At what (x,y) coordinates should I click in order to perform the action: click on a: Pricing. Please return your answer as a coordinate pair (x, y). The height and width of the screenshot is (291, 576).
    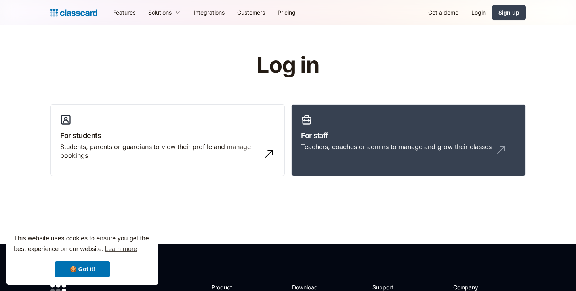
    Looking at the image, I should click on (286, 12).